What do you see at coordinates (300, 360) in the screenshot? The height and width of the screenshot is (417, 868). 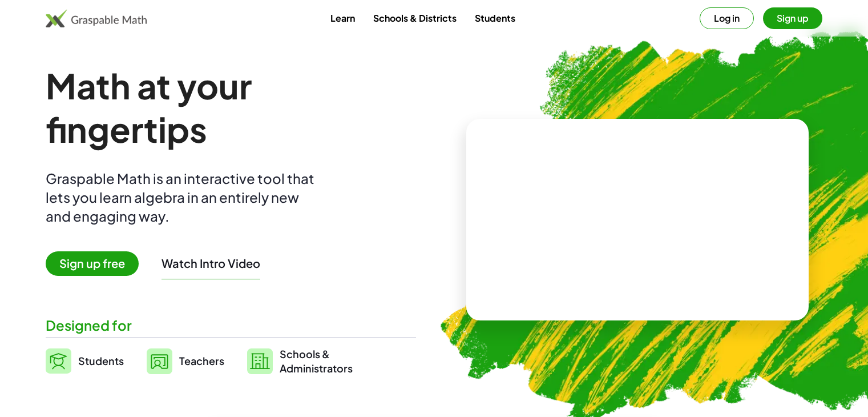 I see `a: Schools &Administrators` at bounding box center [300, 360].